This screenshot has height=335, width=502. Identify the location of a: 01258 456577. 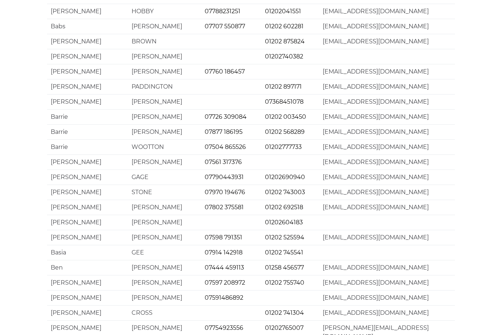
(284, 267).